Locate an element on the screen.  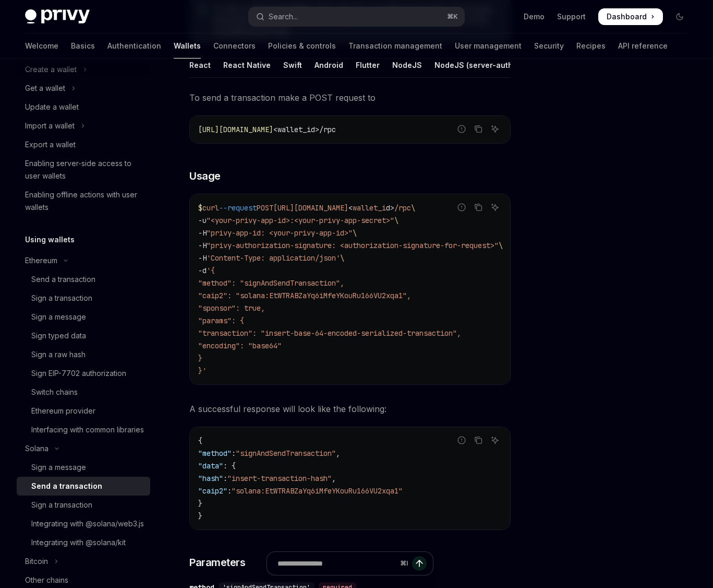
button: Toggle Get a wallet section is located at coordinates (83, 88).